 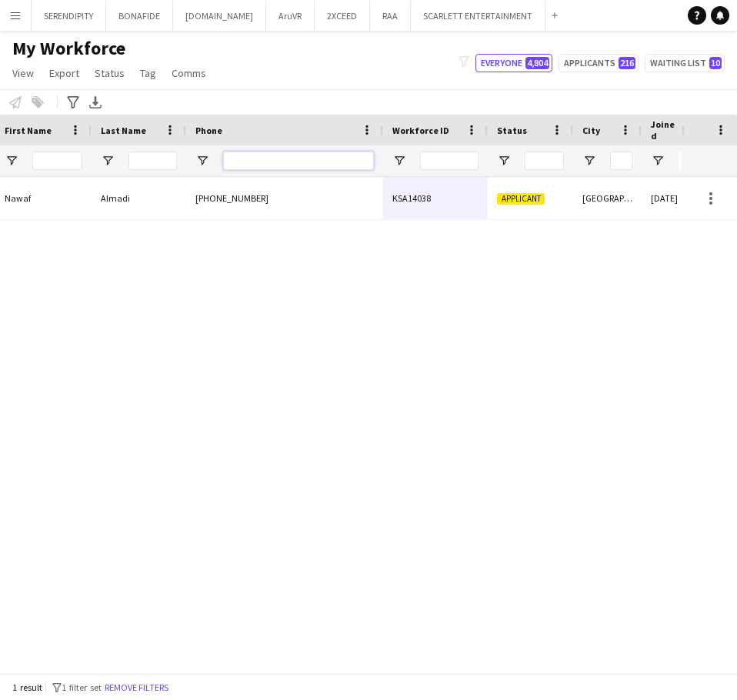 What do you see at coordinates (148, 73) in the screenshot?
I see `a: Tag` at bounding box center [148, 73].